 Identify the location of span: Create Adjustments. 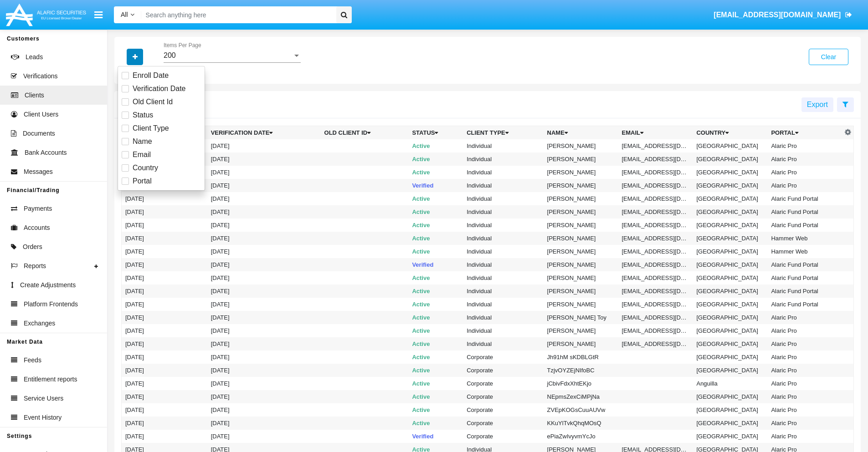
(48, 285).